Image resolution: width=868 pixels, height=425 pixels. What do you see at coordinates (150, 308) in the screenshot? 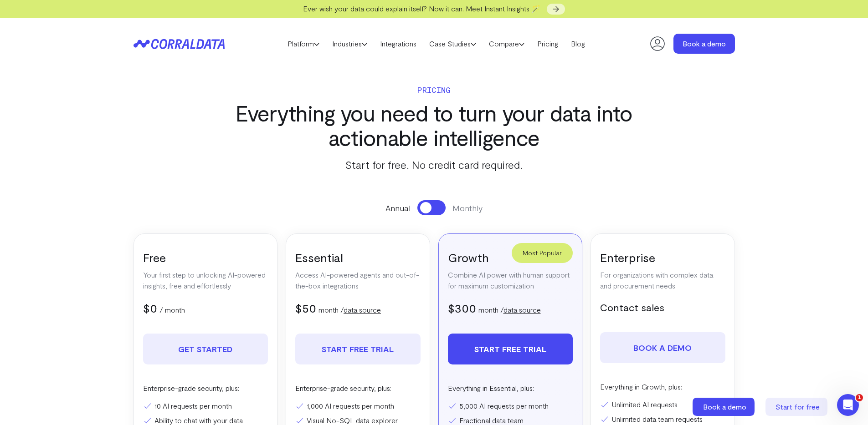
I see `span: $0` at bounding box center [150, 308].